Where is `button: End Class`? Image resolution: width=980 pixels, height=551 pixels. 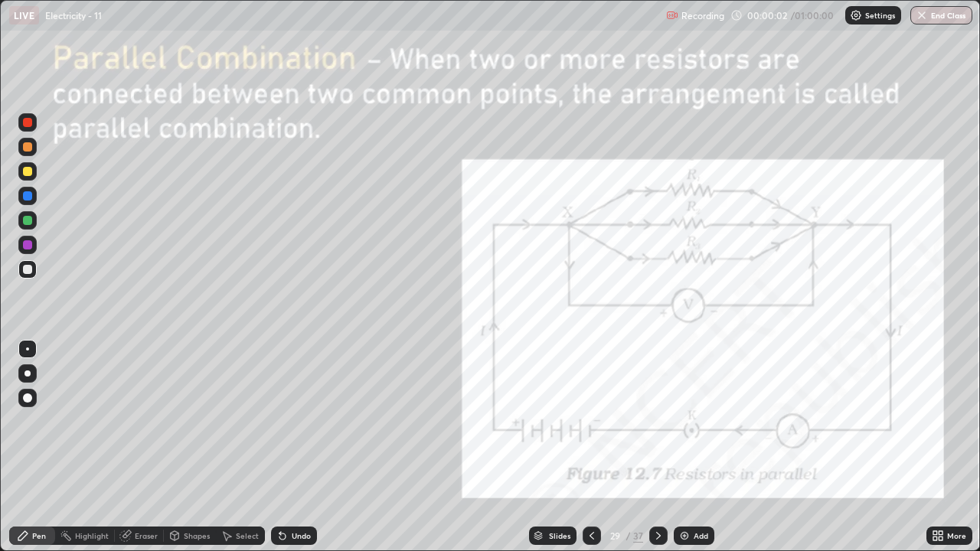
button: End Class is located at coordinates (941, 16).